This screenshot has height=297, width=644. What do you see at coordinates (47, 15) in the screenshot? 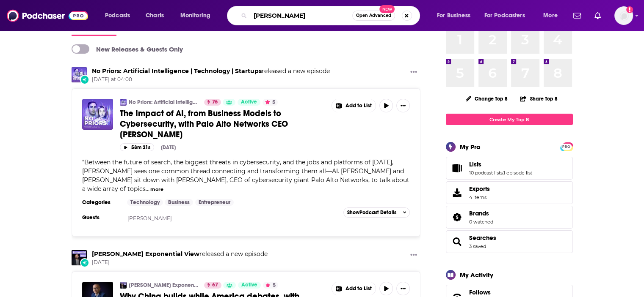
I see `a: Podchaser - Follow, Share and Rate Podcasts` at bounding box center [47, 15].